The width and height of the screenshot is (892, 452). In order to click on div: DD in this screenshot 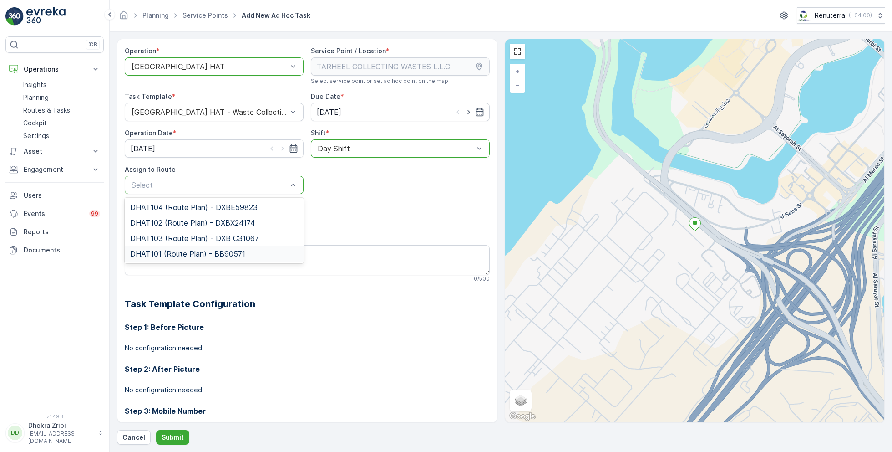, I will do `click(15, 433)`.